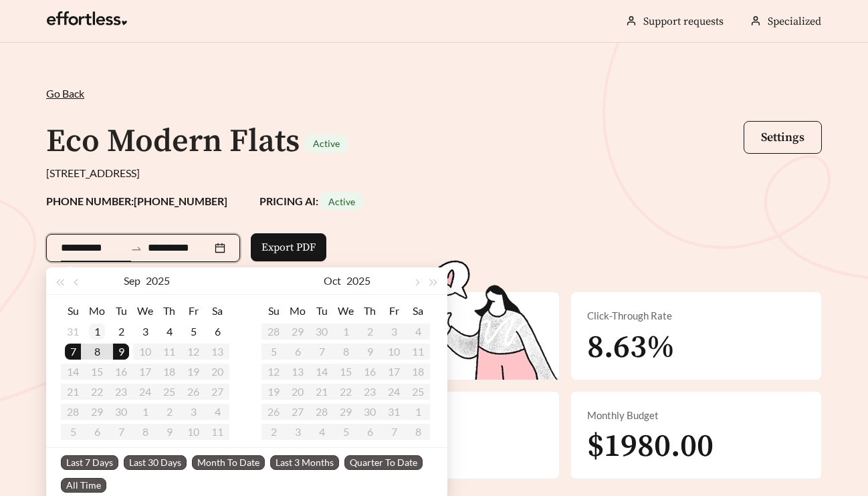  I want to click on div: 3, so click(145, 332).